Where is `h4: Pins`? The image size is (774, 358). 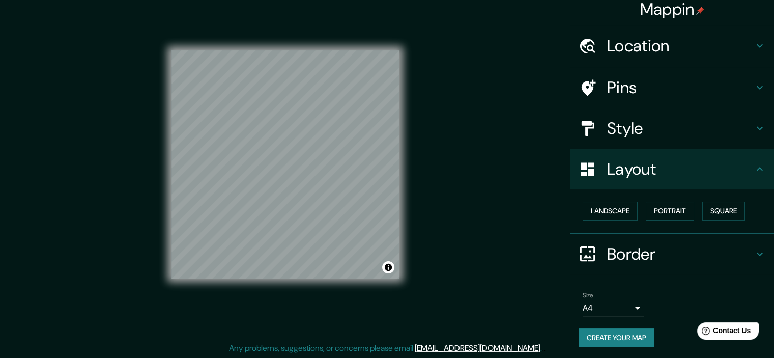 h4: Pins is located at coordinates (680, 87).